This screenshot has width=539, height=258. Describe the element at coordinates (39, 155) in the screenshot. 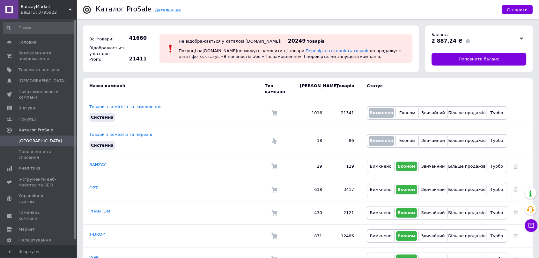

I see `span: Поповнення та списання` at that location.